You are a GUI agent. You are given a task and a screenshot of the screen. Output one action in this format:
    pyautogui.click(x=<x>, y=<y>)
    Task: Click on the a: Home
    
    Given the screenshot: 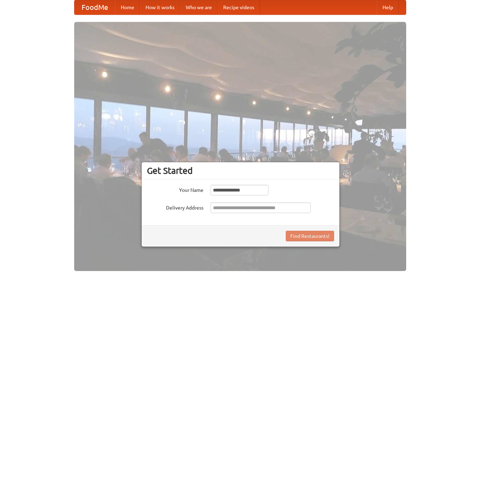 What is the action you would take?
    pyautogui.click(x=128, y=7)
    